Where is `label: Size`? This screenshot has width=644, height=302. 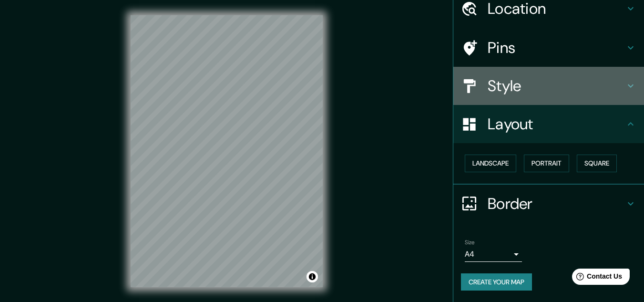 label: Size is located at coordinates (470, 242).